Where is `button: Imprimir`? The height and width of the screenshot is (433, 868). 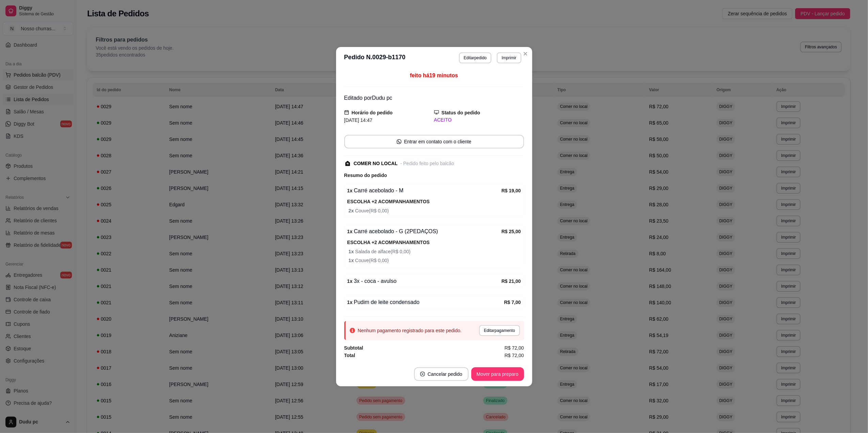
button: Imprimir is located at coordinates (509, 58).